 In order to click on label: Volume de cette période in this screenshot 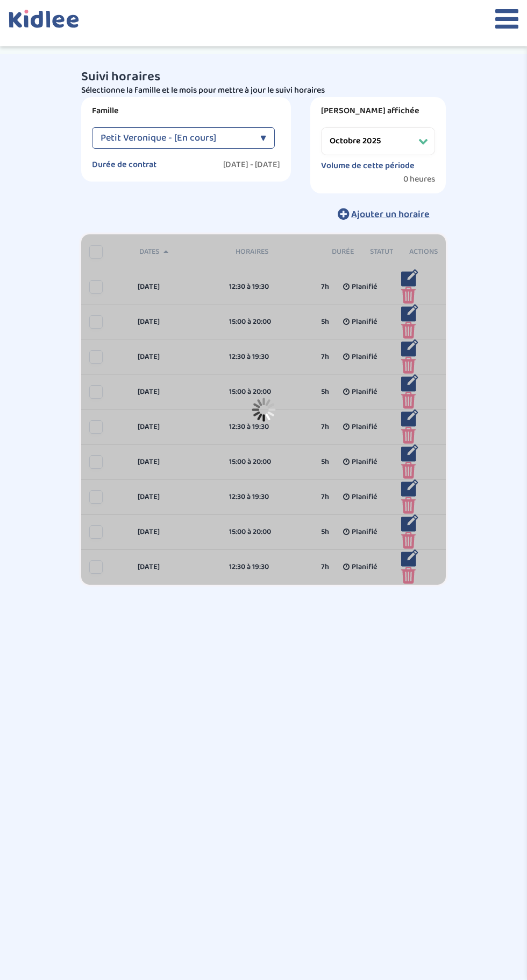, I will do `click(368, 166)`.